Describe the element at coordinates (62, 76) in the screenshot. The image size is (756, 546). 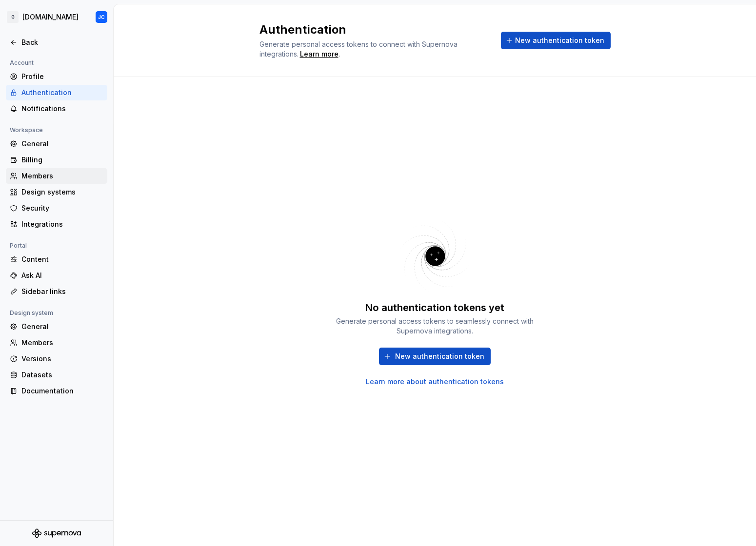
I see `div: Profile` at that location.